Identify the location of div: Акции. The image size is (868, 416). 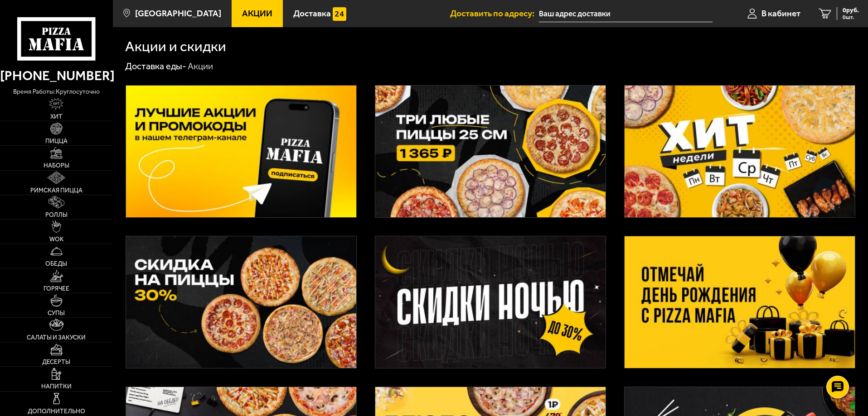
(200, 67).